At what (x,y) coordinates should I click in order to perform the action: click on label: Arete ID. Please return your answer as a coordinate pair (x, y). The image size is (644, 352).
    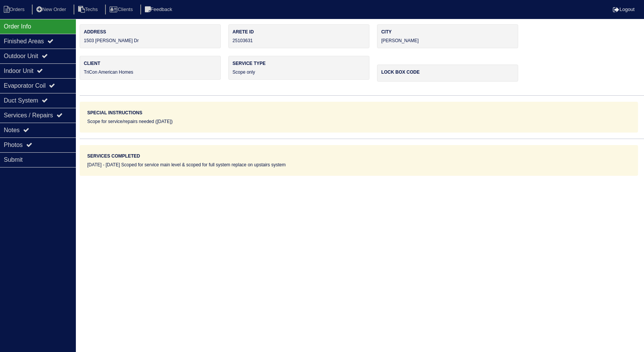
    Looking at the image, I should click on (299, 32).